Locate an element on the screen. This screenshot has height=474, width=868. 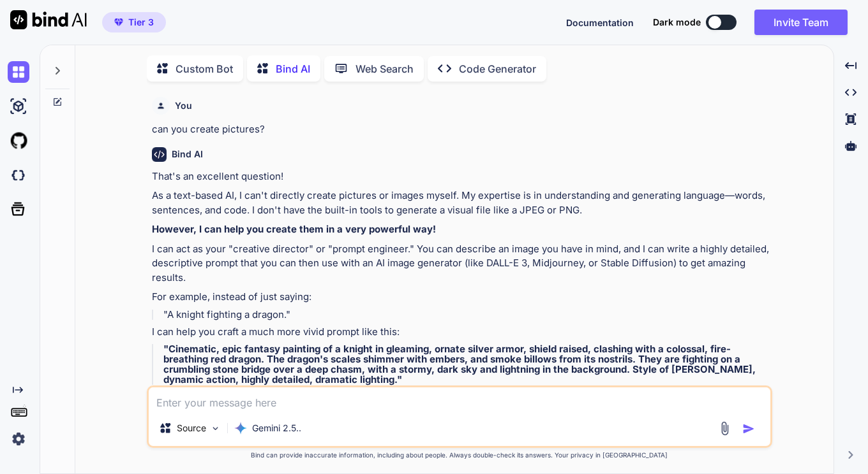
p: Bind AI is located at coordinates (293, 69).